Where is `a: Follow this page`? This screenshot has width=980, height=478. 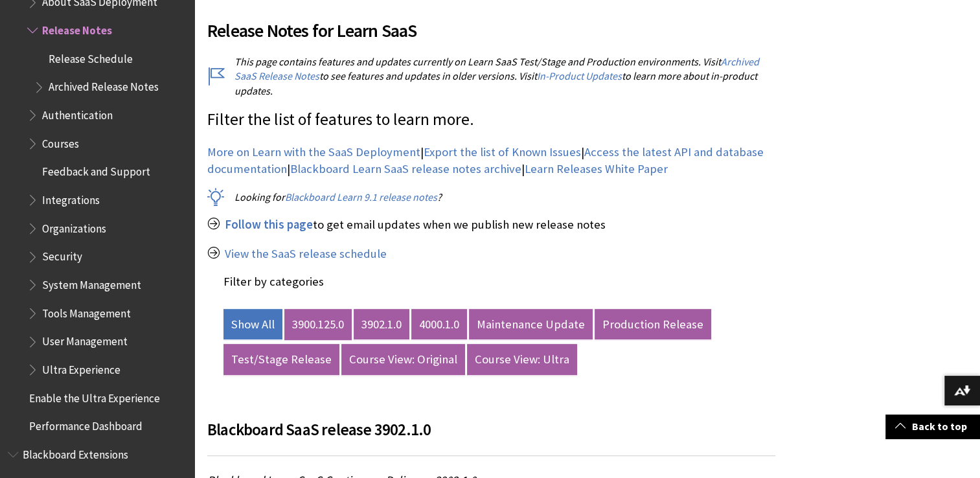
a: Follow this page is located at coordinates (269, 225).